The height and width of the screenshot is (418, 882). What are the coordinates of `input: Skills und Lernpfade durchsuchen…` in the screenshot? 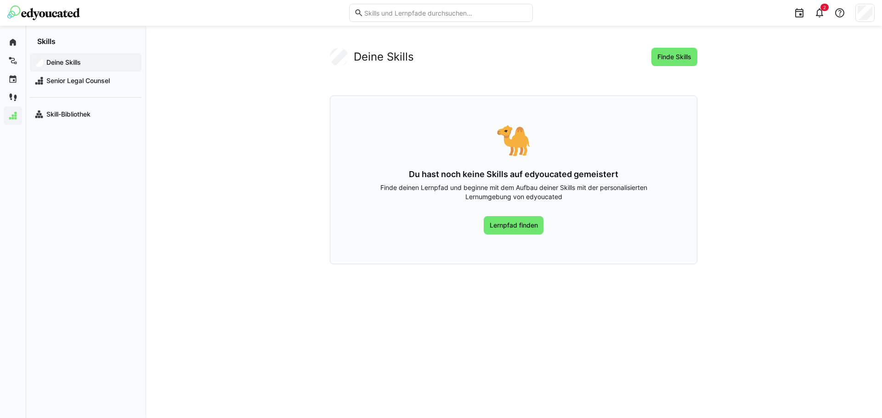 It's located at (446, 13).